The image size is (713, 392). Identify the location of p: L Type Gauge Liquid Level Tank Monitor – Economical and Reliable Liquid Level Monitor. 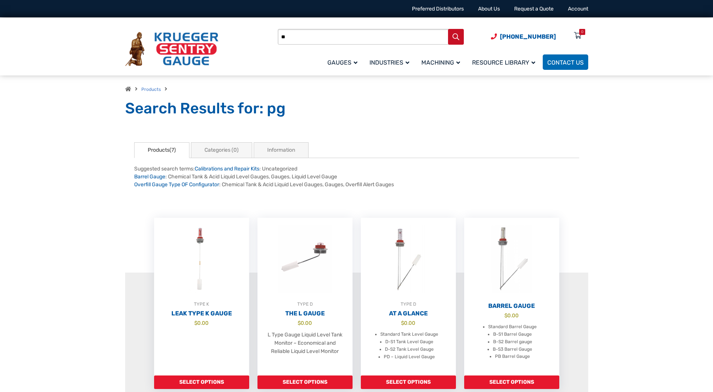
(305, 343).